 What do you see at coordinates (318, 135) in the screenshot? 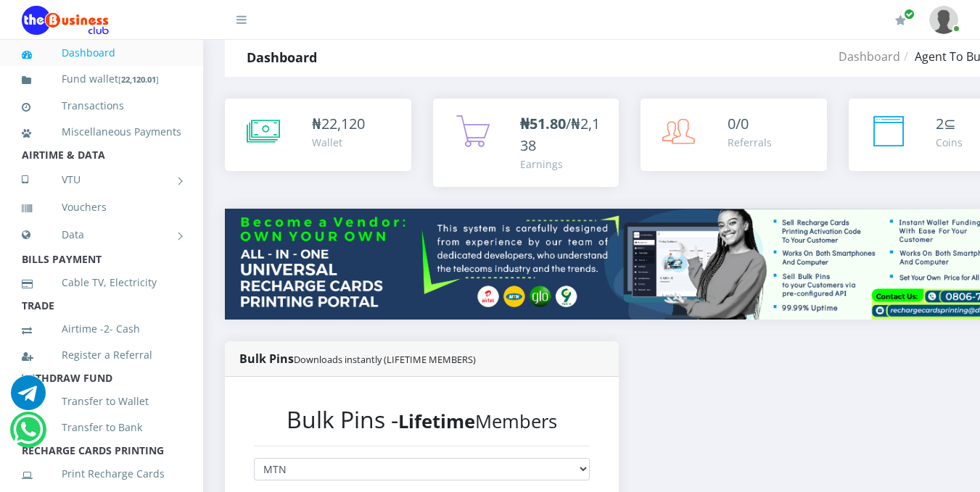
I see `a: ₦22,120 Wallet` at bounding box center [318, 135].